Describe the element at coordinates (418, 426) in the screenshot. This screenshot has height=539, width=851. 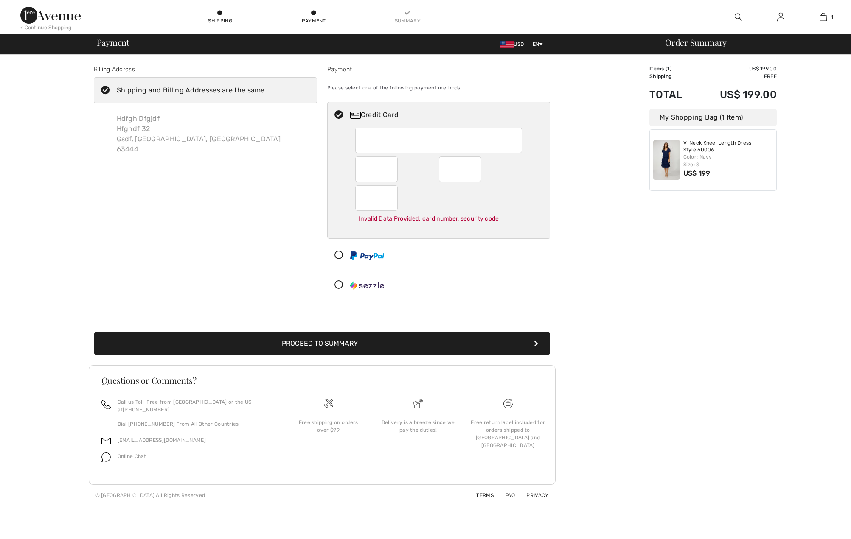
I see `div: Delivery is a breeze since we pay the duties!` at that location.